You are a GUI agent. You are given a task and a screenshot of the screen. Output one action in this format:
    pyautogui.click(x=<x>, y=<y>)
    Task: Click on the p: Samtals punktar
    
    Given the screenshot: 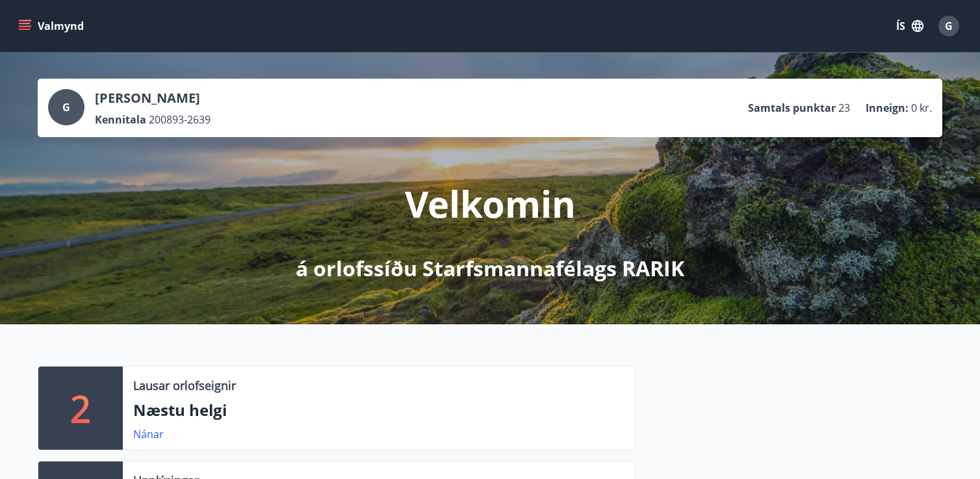 What is the action you would take?
    pyautogui.click(x=792, y=108)
    